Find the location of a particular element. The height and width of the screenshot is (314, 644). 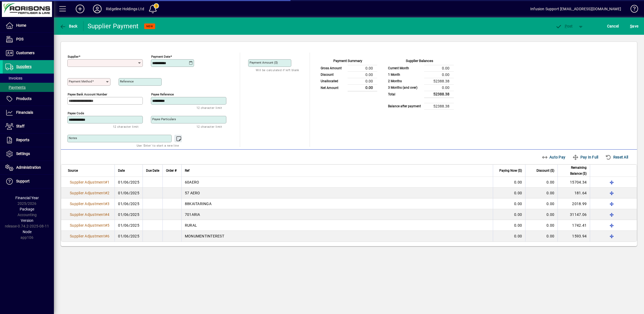

span: Back is located at coordinates (68, 26).